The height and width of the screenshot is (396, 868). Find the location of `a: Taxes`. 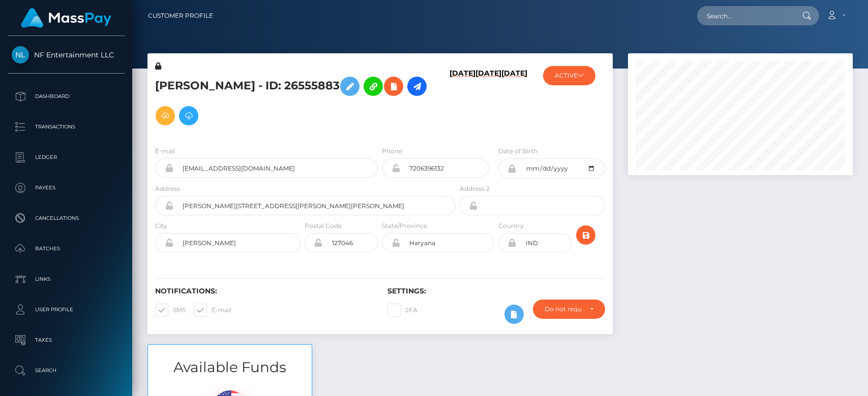

a: Taxes is located at coordinates (66, 340).